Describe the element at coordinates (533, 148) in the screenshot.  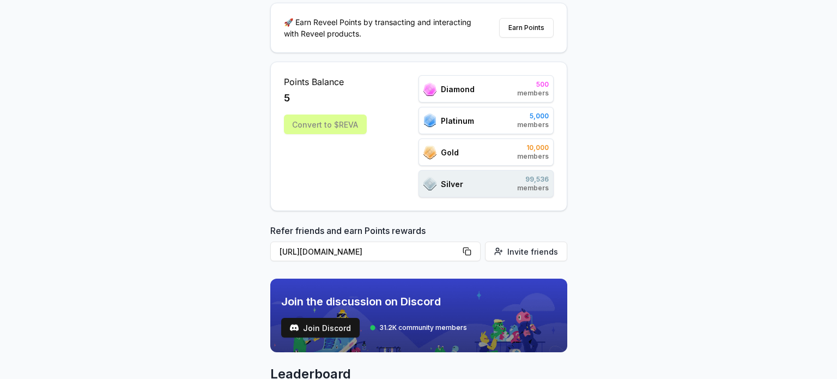
I see `span: 10,000` at that location.